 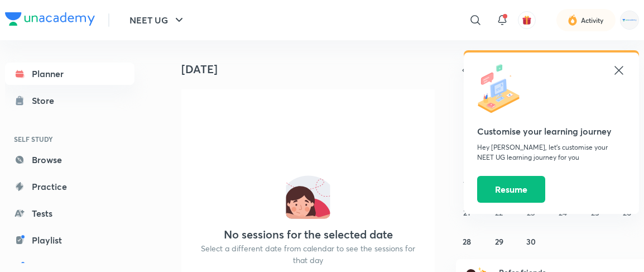 What do you see at coordinates (626, 212) in the screenshot?
I see `abbr: September 26, 2025` at bounding box center [626, 212].